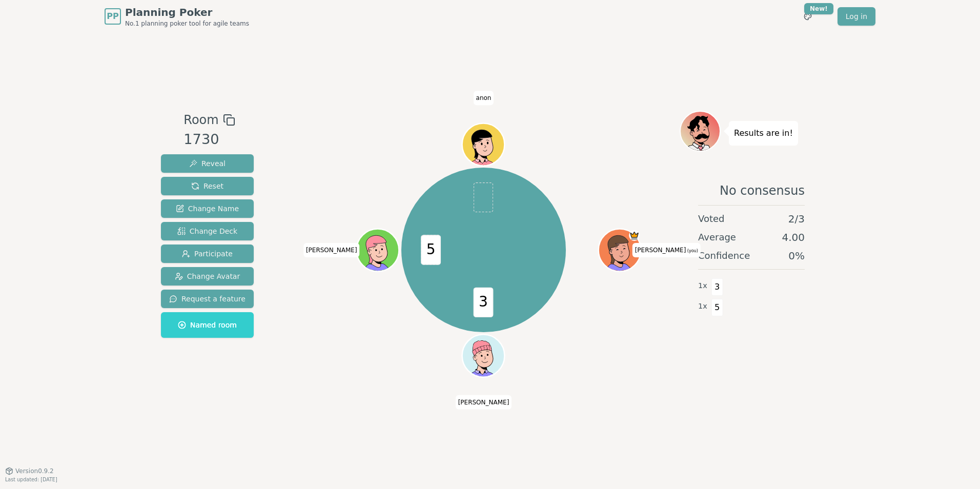 This screenshot has height=489, width=980. What do you see at coordinates (207, 163) in the screenshot?
I see `button: Reveal` at bounding box center [207, 163].